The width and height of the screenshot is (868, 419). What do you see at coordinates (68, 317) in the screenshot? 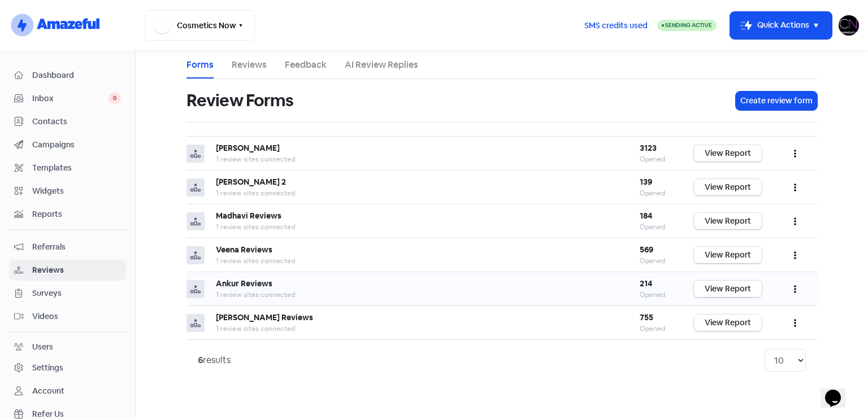
I see `a: Videos` at bounding box center [68, 317].